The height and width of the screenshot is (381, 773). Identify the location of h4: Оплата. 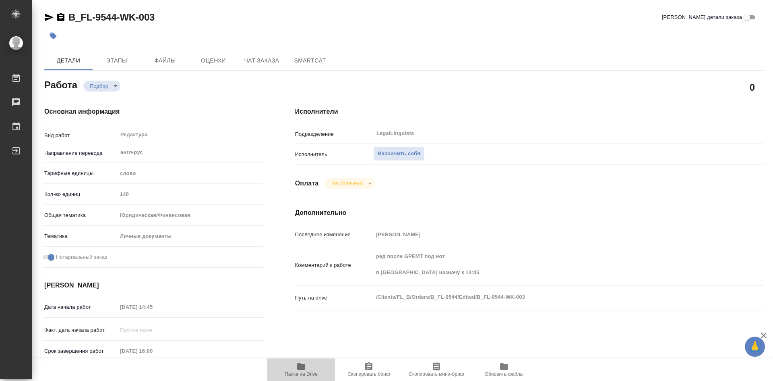
(307, 183).